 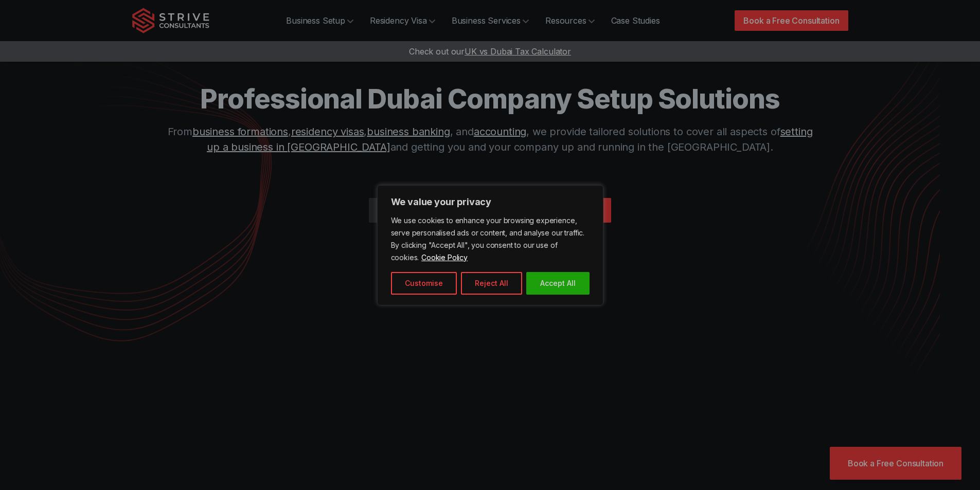 I want to click on p: We value your privacy, so click(x=490, y=202).